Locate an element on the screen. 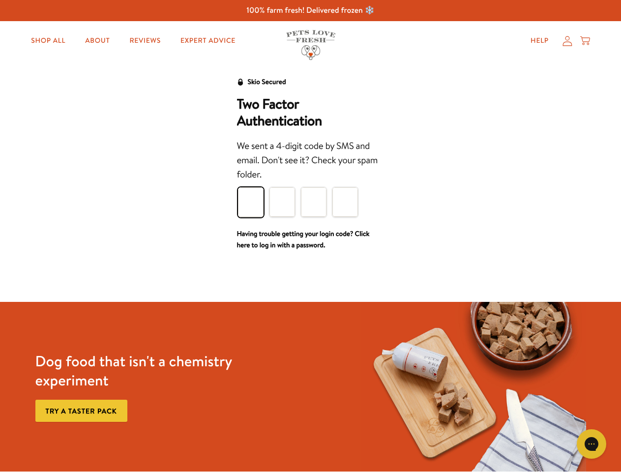 Image resolution: width=621 pixels, height=472 pixels. a: Help is located at coordinates (540, 41).